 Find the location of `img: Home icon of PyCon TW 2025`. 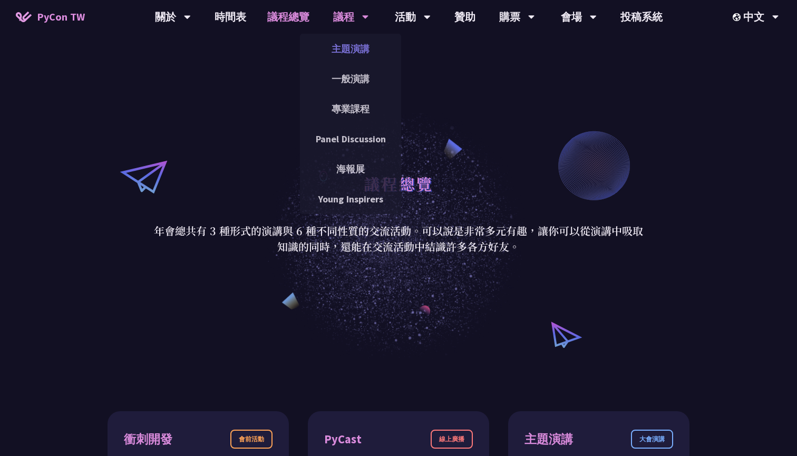

img: Home icon of PyCon TW 2025 is located at coordinates (24, 17).